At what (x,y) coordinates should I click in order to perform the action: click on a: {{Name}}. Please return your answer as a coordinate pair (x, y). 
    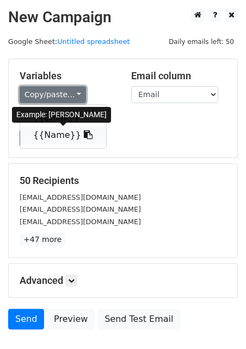
    Looking at the image, I should click on (63, 135).